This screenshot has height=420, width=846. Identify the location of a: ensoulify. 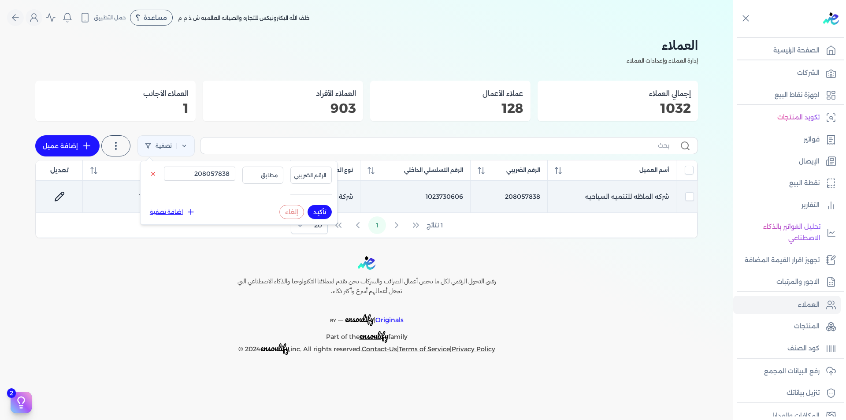
(373, 336).